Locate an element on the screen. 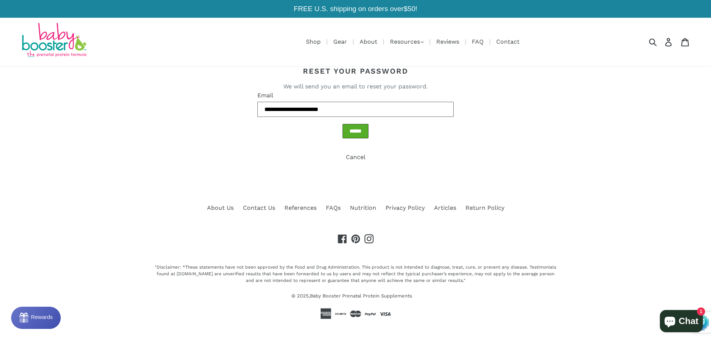 The width and height of the screenshot is (711, 340). div: "Disclaimer: *These statements have not been approved by the Food and Drug Administration. This p... is located at coordinates (356, 274).